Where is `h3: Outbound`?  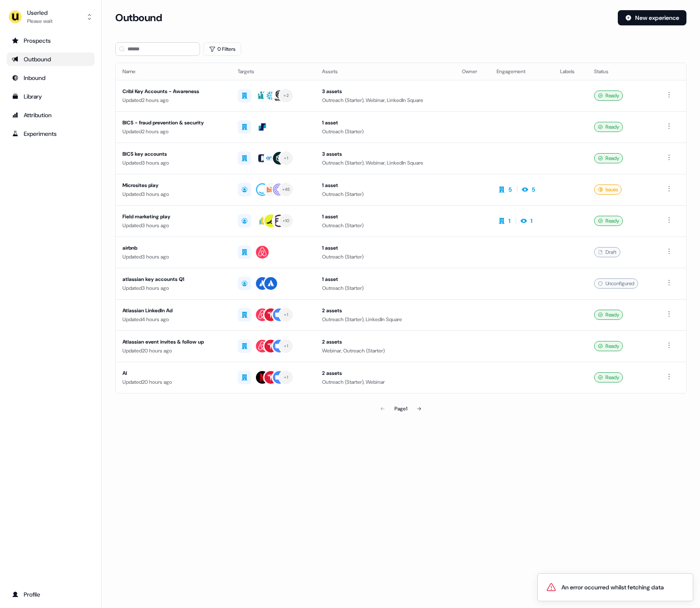
h3: Outbound is located at coordinates (139, 18).